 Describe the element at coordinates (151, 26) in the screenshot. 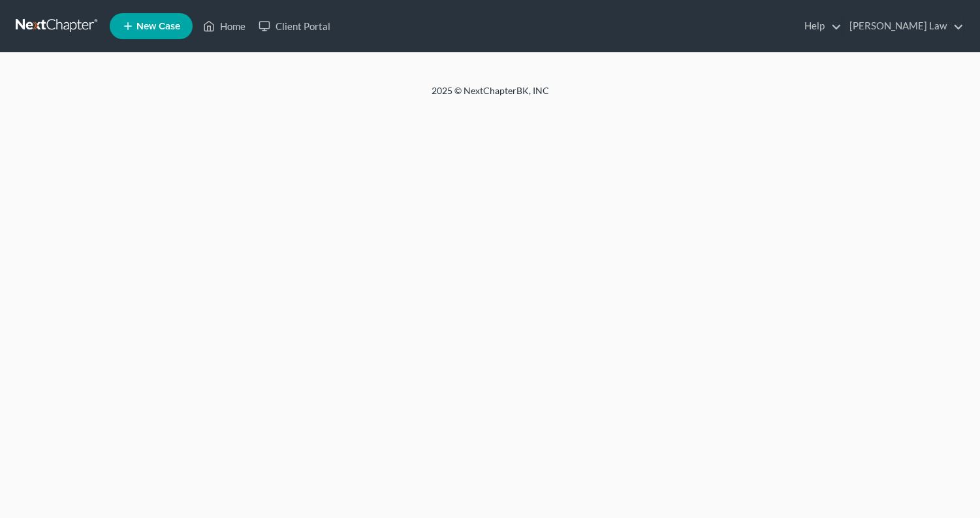

I see `new-legal-case-button: New Case` at that location.